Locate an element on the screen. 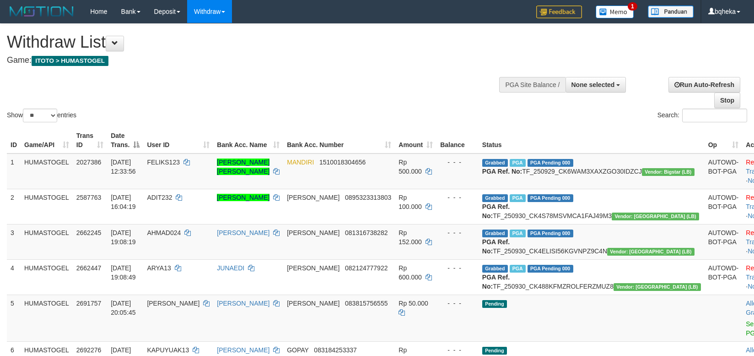  td: TF_250929_CK6WAM3XAXZGO30IDZCJ is located at coordinates (592, 171).